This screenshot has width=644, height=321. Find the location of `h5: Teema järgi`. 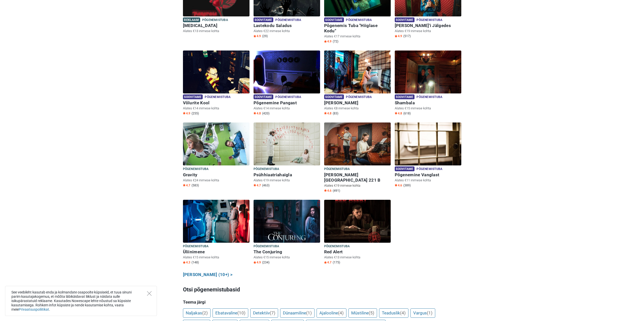

h5: Teema järgi is located at coordinates (322, 302).